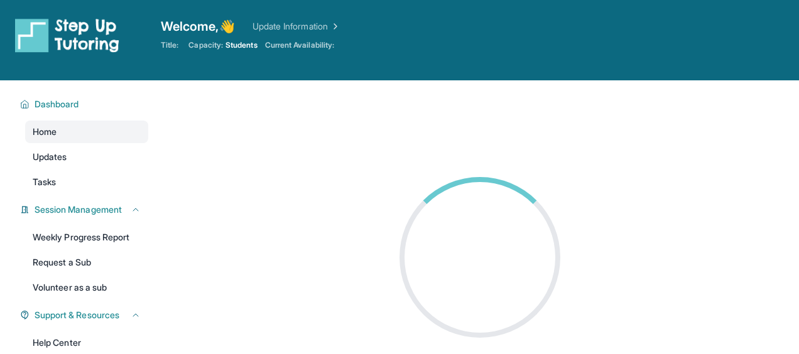 The image size is (799, 354). Describe the element at coordinates (296, 26) in the screenshot. I see `a: Update Information` at that location.